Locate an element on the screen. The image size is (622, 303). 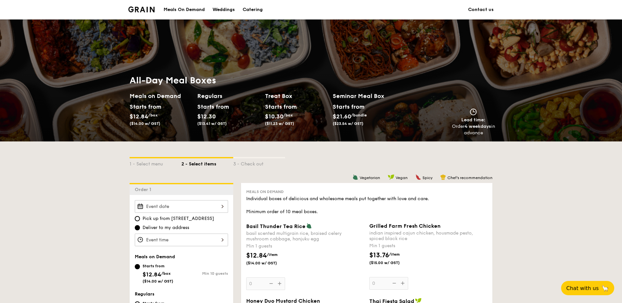
span: Vegan is located at coordinates (402, 178).